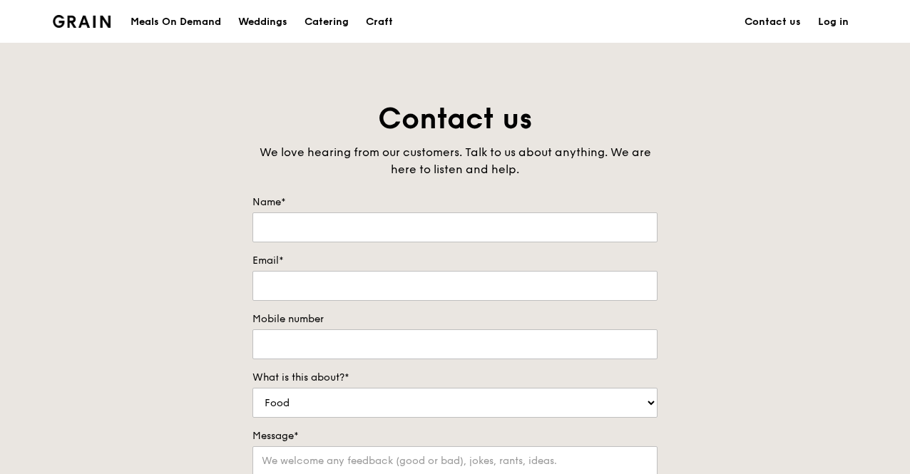  Describe the element at coordinates (455, 161) in the screenshot. I see `div: We love hearing from our customers. Talk to us about anything. We are here to listen and help.` at that location.